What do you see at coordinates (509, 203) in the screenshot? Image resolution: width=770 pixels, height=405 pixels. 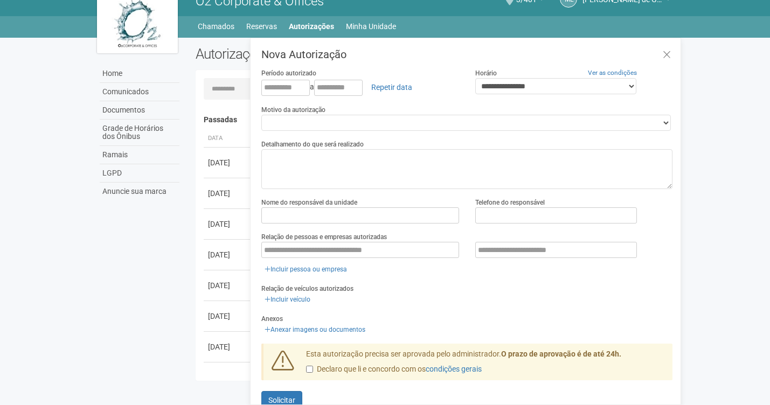 I see `label: Telefone do responsável` at bounding box center [509, 203].